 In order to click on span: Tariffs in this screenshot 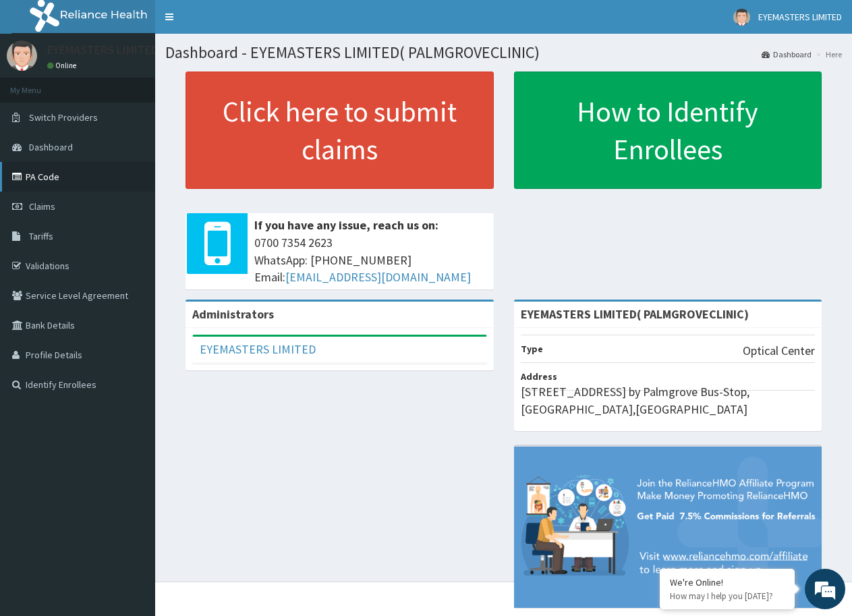, I will do `click(41, 236)`.